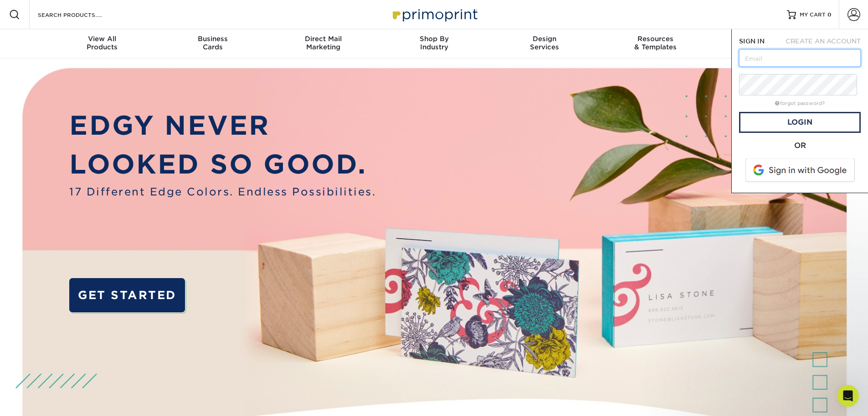 This screenshot has height=416, width=868. Describe the element at coordinates (102, 44) in the screenshot. I see `a: View AllProducts` at that location.